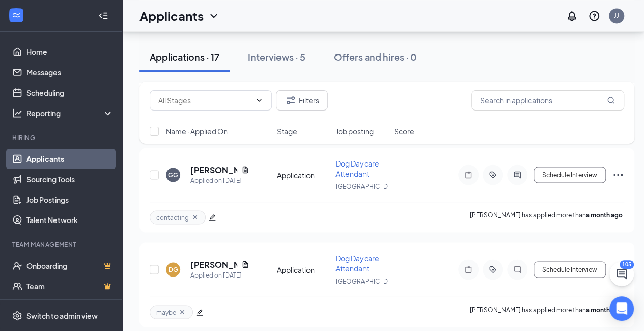  What do you see at coordinates (354, 132) in the screenshot?
I see `span: Job posting` at bounding box center [354, 132].